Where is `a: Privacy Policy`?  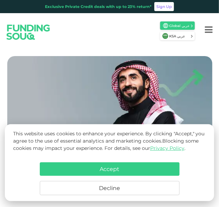
a: Privacy Policy is located at coordinates (167, 148).